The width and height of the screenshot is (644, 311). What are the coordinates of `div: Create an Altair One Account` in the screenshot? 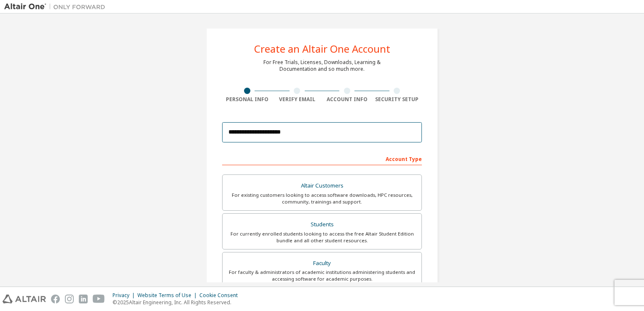 It's located at (322, 49).